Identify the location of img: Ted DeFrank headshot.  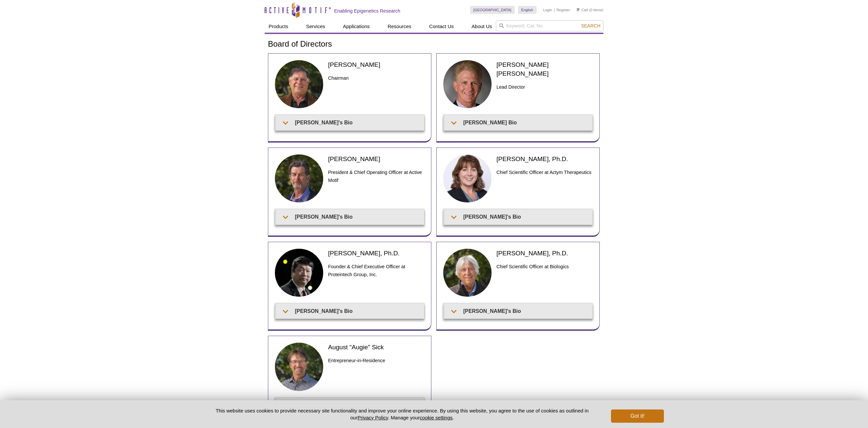
(299, 179).